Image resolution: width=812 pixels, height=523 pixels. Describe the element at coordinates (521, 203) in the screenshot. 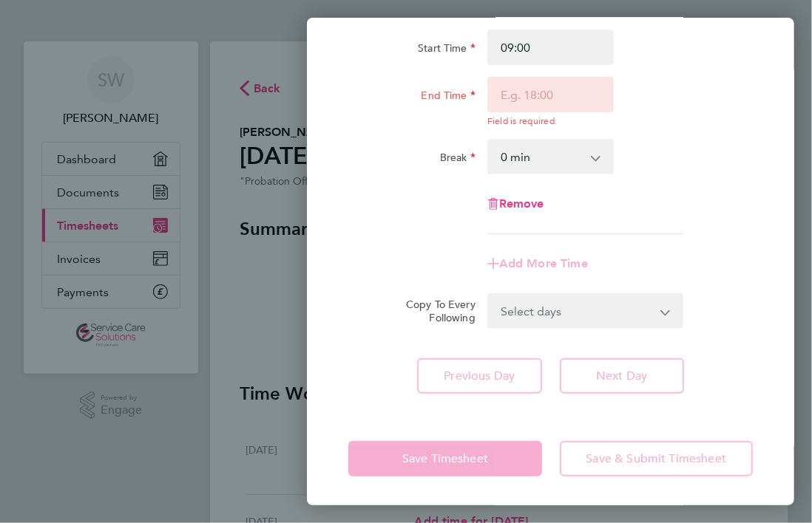

I see `span: Remove` at that location.